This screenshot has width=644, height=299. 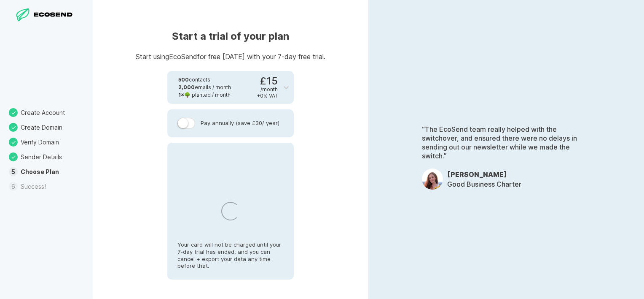 What do you see at coordinates (269, 89) in the screenshot?
I see `div: / month` at bounding box center [269, 89].